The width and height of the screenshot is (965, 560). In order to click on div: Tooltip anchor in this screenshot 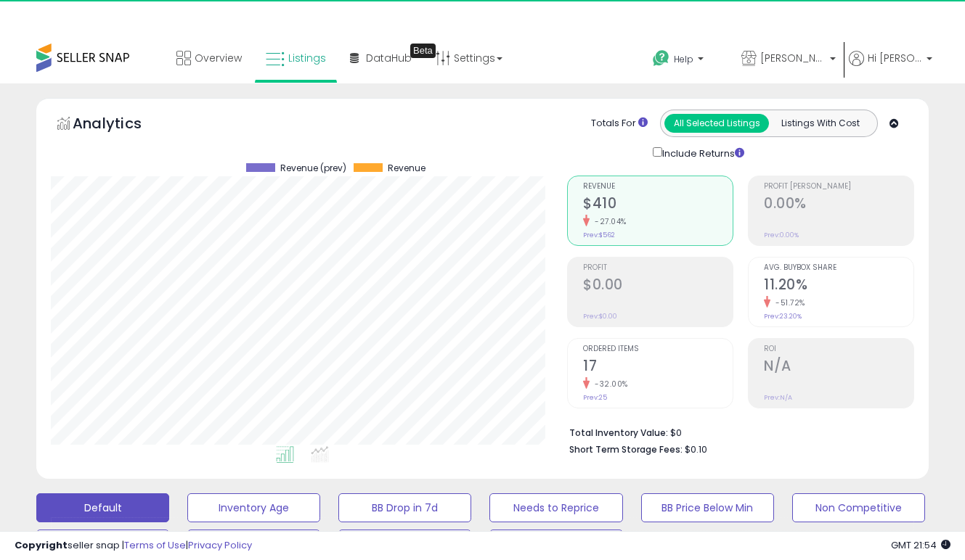, I will do `click(423, 51)`.